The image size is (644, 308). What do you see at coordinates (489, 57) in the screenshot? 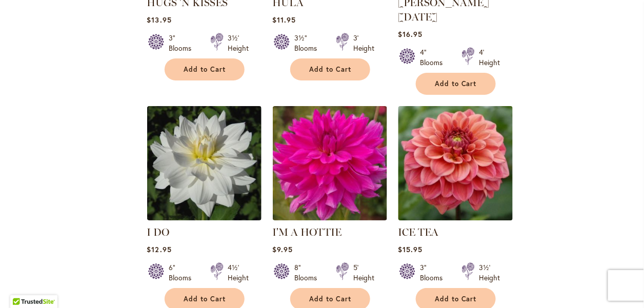
I see `div: 4' Height` at bounding box center [489, 57].